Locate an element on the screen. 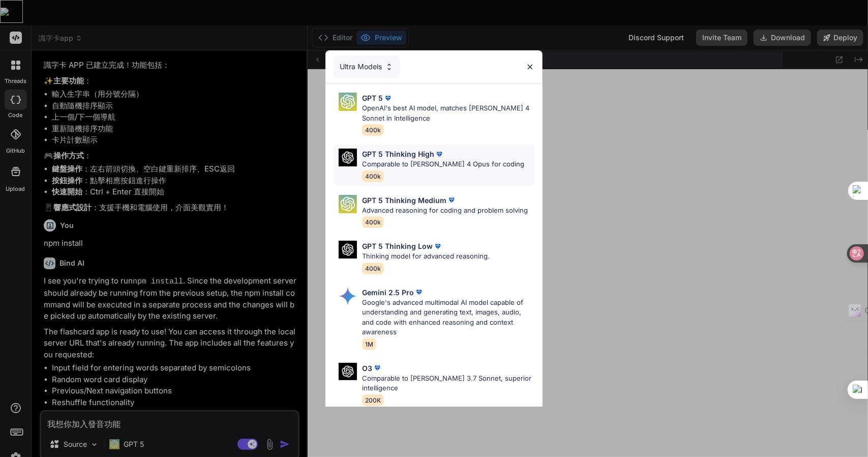 The image size is (868, 457). p: GPT 5 is located at coordinates (372, 98).